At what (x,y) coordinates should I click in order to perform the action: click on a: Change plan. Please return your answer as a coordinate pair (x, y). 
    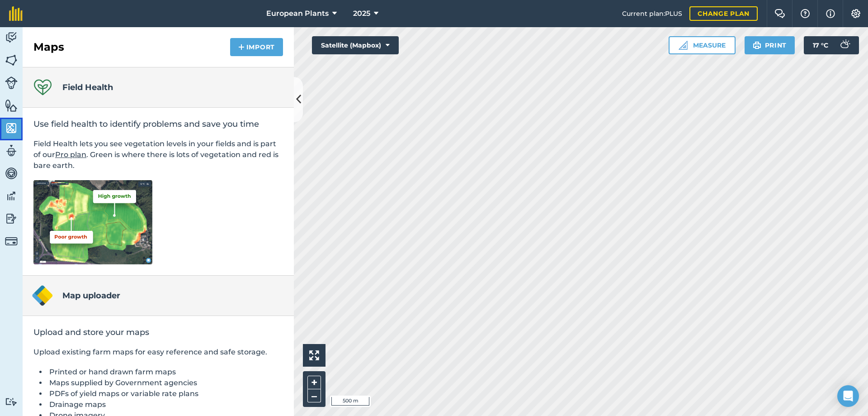
    Looking at the image, I should click on (724, 13).